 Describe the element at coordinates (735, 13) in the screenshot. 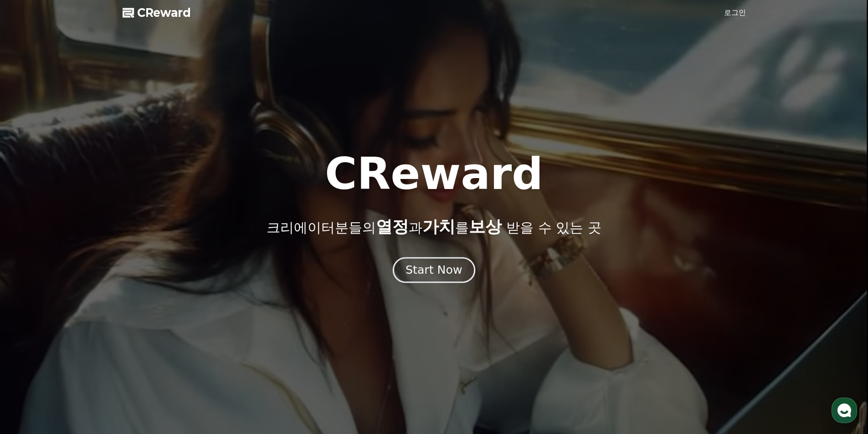

I see `a: 로그인` at that location.